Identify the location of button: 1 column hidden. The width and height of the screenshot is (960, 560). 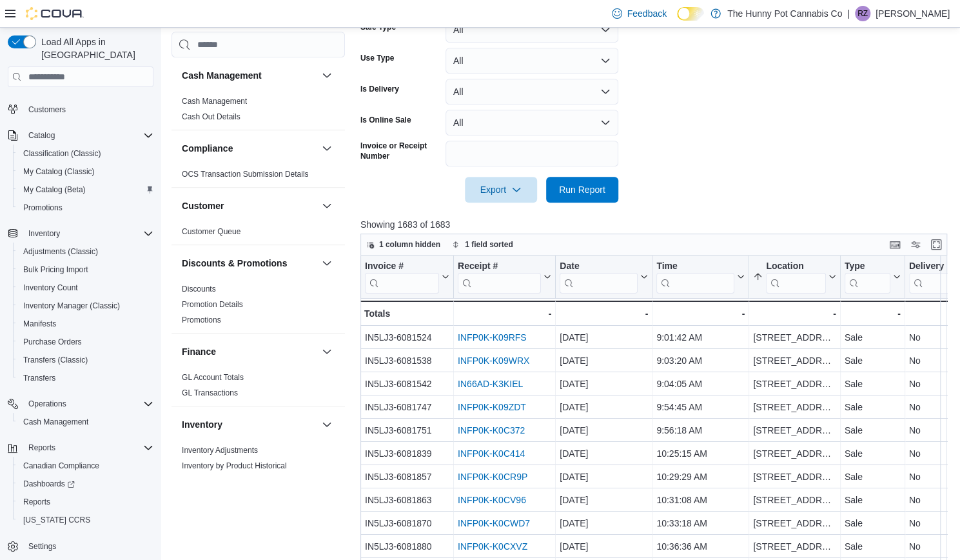
(403, 245).